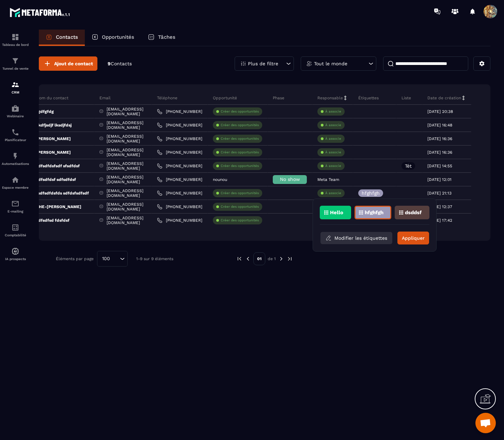 This screenshot has width=504, height=440. What do you see at coordinates (118, 37) in the screenshot?
I see `p: Opportunités` at bounding box center [118, 37].